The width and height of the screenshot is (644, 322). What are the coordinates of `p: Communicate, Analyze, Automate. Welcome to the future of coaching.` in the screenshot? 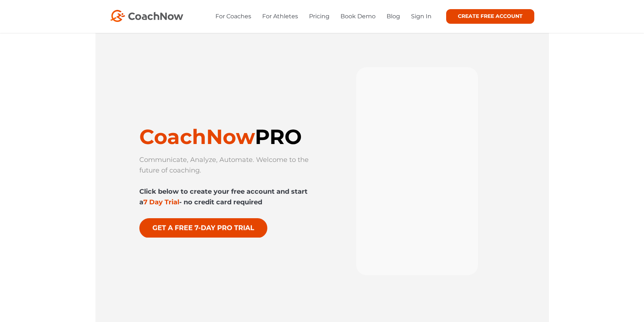 It's located at (227, 181).